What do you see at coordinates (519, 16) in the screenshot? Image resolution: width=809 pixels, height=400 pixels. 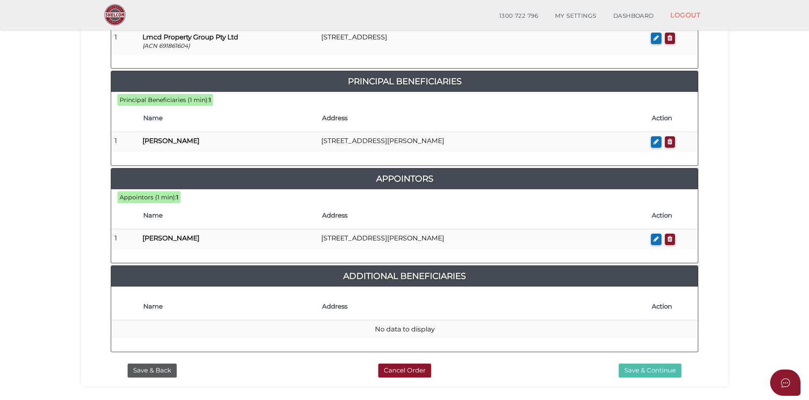 I see `a: 1300 722 796` at bounding box center [519, 16].